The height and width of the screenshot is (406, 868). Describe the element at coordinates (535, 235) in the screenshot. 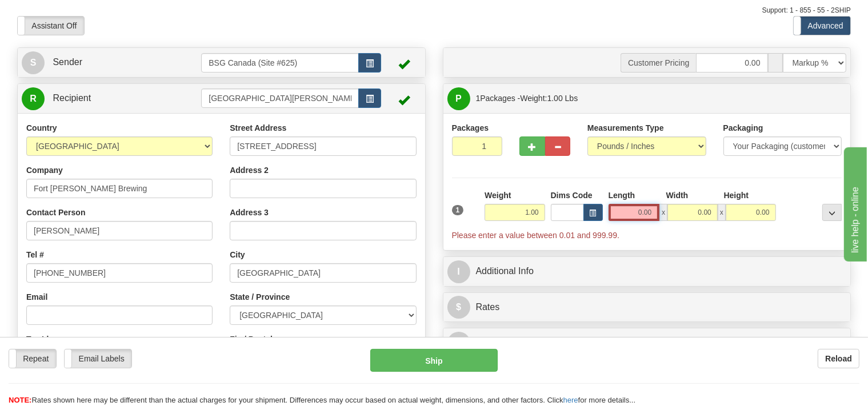

I see `span: Please enter a value between 0.01 and 999.99.` at that location.